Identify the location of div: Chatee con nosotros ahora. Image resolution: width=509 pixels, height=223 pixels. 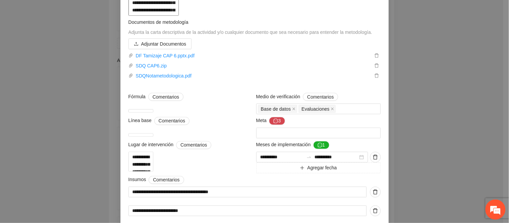
(74, 39).